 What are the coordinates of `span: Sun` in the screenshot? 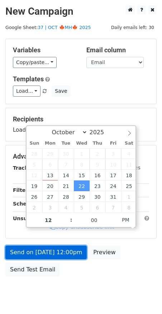 It's located at (34, 143).